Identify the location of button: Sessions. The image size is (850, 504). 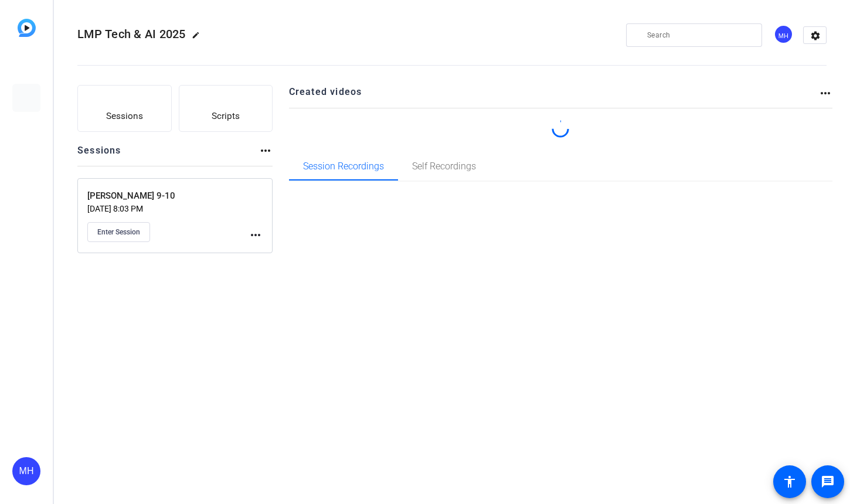
(124, 108).